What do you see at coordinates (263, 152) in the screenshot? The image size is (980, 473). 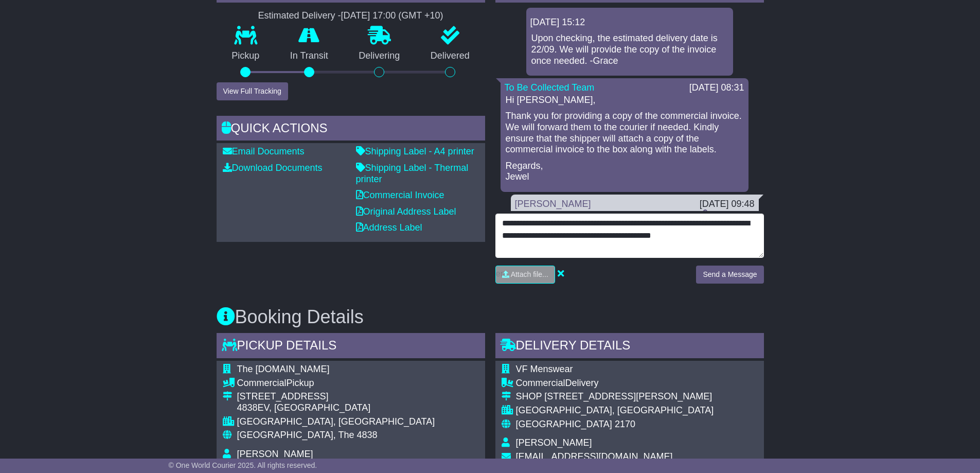 I see `a: Email Documents` at bounding box center [263, 152].